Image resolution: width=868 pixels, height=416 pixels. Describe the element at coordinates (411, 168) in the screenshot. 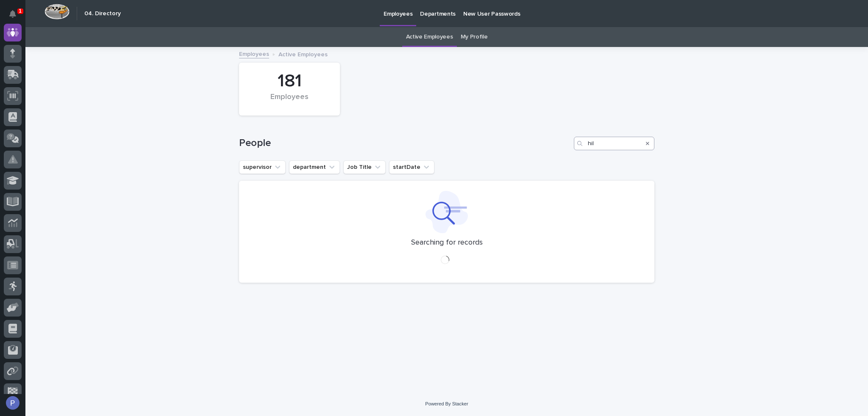

I see `button: startDate` at that location.